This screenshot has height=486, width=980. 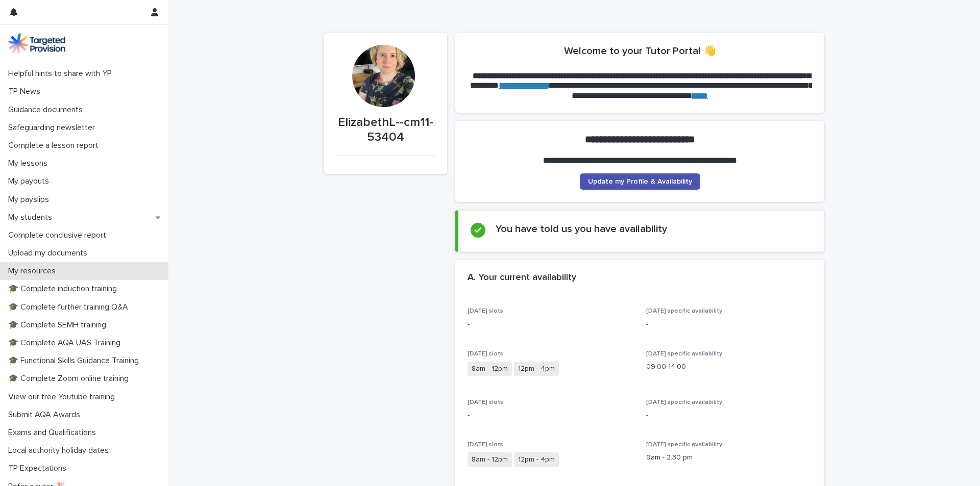 What do you see at coordinates (55, 145) in the screenshot?
I see `p: Complete a lesson report` at bounding box center [55, 145].